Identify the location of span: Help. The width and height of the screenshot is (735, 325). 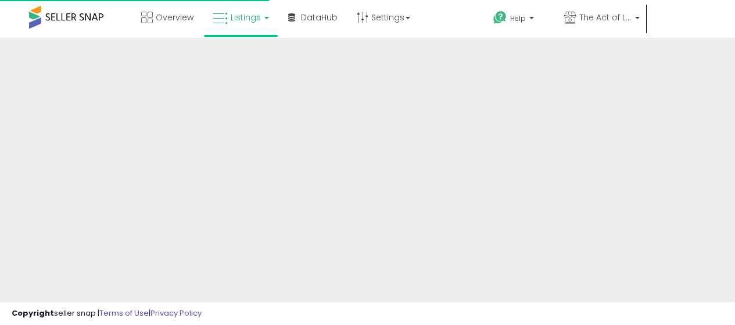
(518, 18).